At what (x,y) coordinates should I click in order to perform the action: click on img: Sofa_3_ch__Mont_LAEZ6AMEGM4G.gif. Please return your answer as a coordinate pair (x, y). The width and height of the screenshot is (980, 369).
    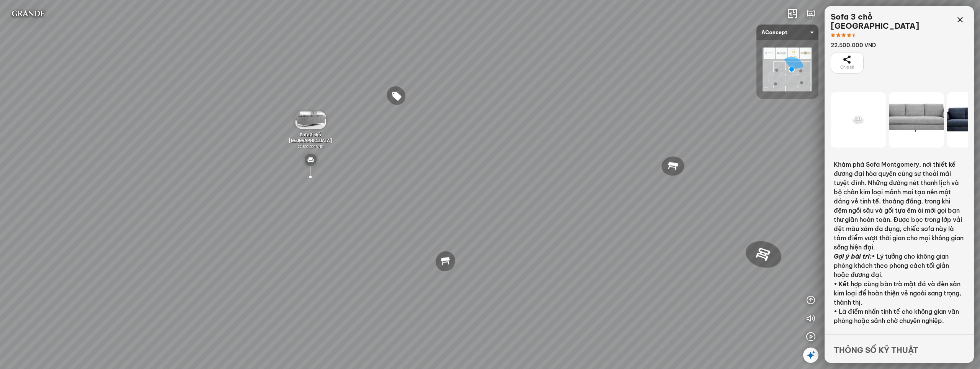
    Looking at the image, I should click on (311, 120).